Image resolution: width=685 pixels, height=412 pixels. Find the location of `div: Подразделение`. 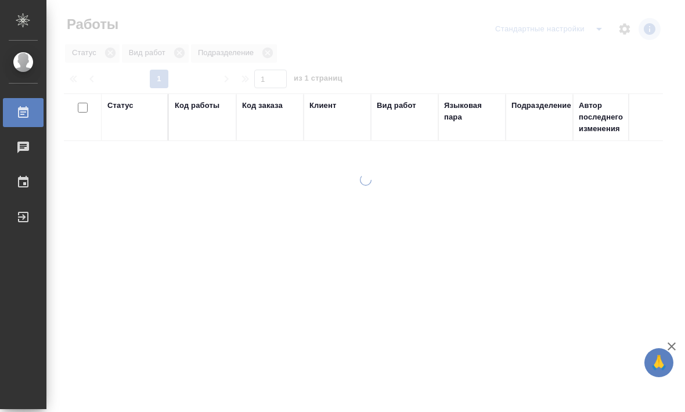

div: Подразделение is located at coordinates (541, 106).